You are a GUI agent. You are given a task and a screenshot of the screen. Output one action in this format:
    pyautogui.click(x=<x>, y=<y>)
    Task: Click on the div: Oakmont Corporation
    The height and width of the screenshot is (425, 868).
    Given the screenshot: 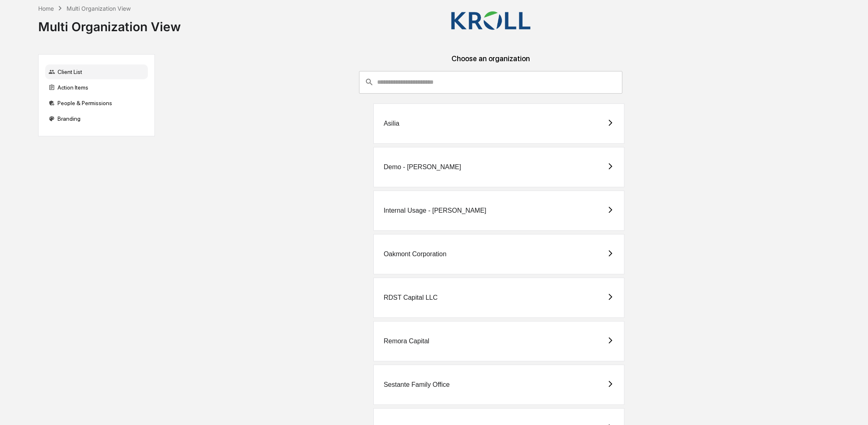 What is the action you would take?
    pyautogui.click(x=415, y=254)
    